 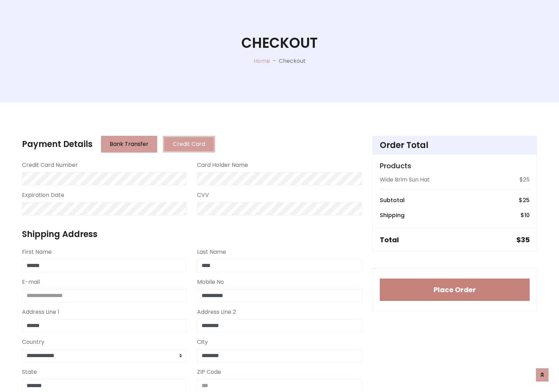 What do you see at coordinates (192, 234) in the screenshot?
I see `h4: Shipping Address` at bounding box center [192, 234].